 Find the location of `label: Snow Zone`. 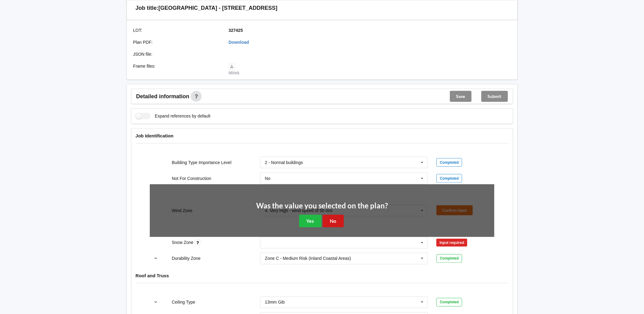

label: Snow Zone is located at coordinates (183, 242).